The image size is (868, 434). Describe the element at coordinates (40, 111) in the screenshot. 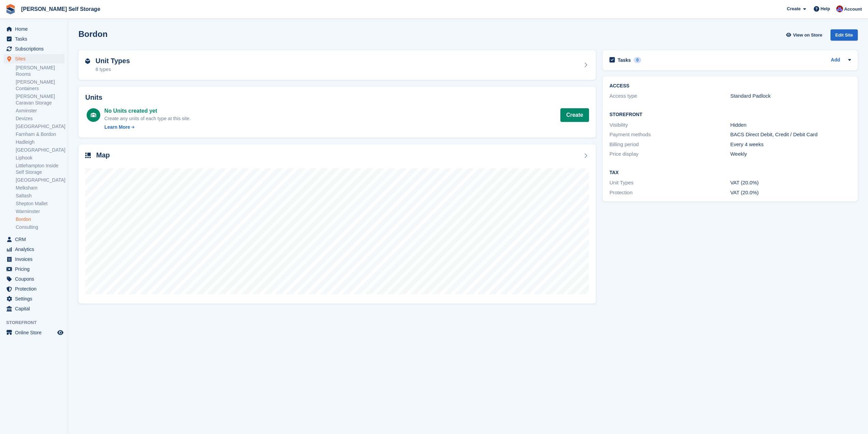

I see `a: Axminster` at that location.